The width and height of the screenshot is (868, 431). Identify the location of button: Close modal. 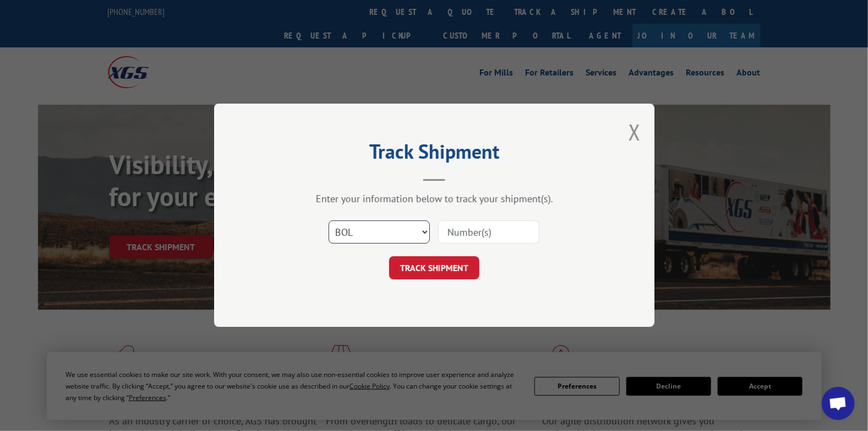
(635, 132).